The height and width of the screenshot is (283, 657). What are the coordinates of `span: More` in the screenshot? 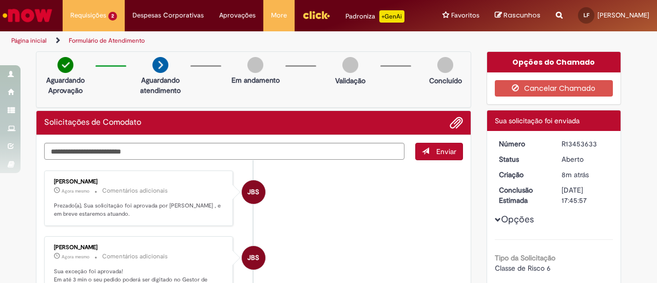 It's located at (279, 15).